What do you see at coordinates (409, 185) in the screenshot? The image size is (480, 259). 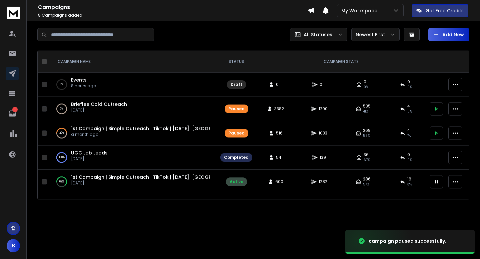 I see `span: 3 %` at bounding box center [409, 185].